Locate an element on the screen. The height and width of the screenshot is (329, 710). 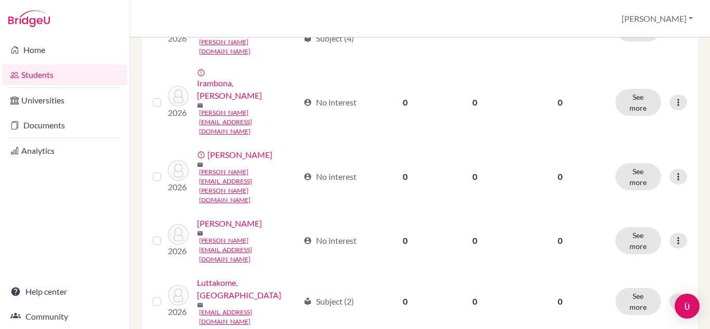
a: Analytics is located at coordinates (64, 151).